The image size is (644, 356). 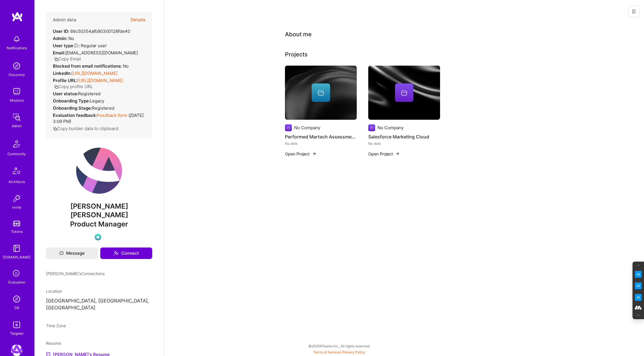 What do you see at coordinates (138, 20) in the screenshot?
I see `button: Details` at bounding box center [138, 20].